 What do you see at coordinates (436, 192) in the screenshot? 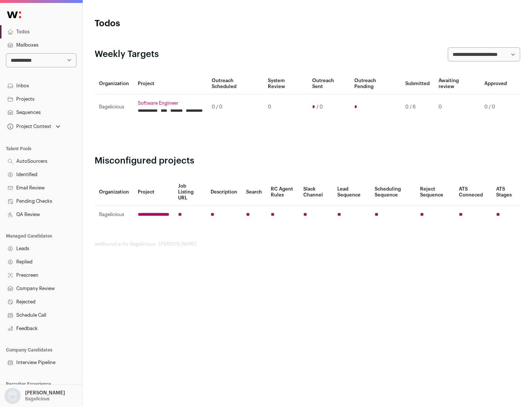
I see `th: Reject Sequence` at bounding box center [436, 192].